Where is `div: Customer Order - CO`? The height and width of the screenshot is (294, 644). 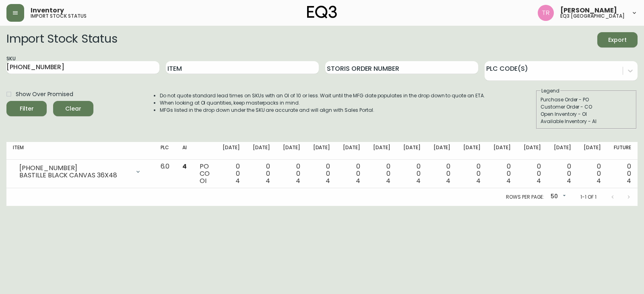
div: Customer Order - CO is located at coordinates (586, 107).